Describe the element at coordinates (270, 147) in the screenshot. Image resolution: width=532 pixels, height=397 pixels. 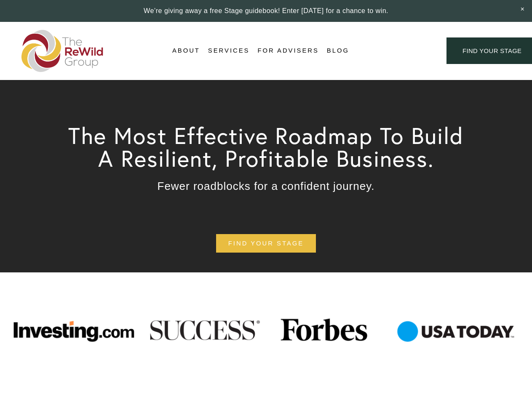
I see `span: The Most Effective Roadmap To Build A Resilient, Profitable Business.` at that location.